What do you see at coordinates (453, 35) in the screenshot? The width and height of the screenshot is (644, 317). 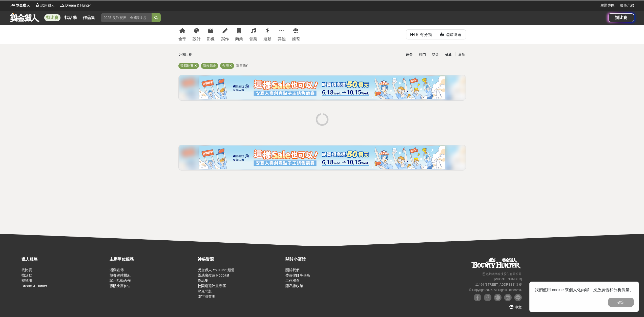 I see `div: 進階篩選` at bounding box center [453, 35].